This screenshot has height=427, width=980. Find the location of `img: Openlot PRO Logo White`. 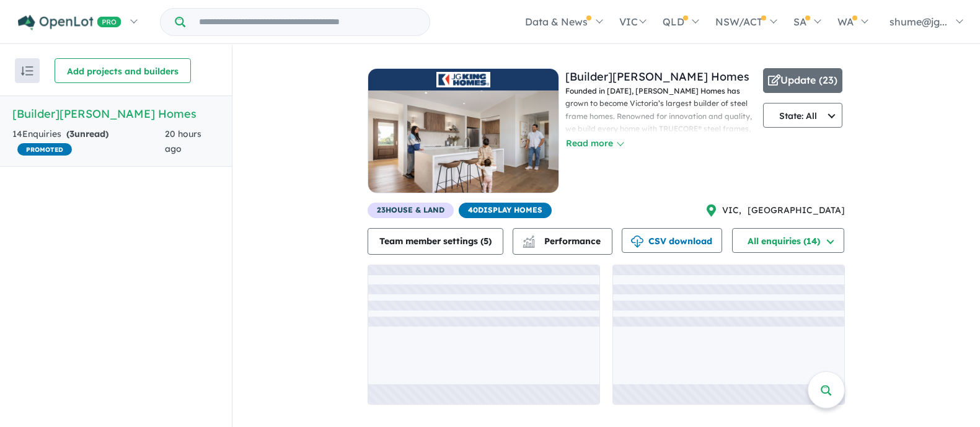

img: Openlot PRO Logo White is located at coordinates (70, 22).